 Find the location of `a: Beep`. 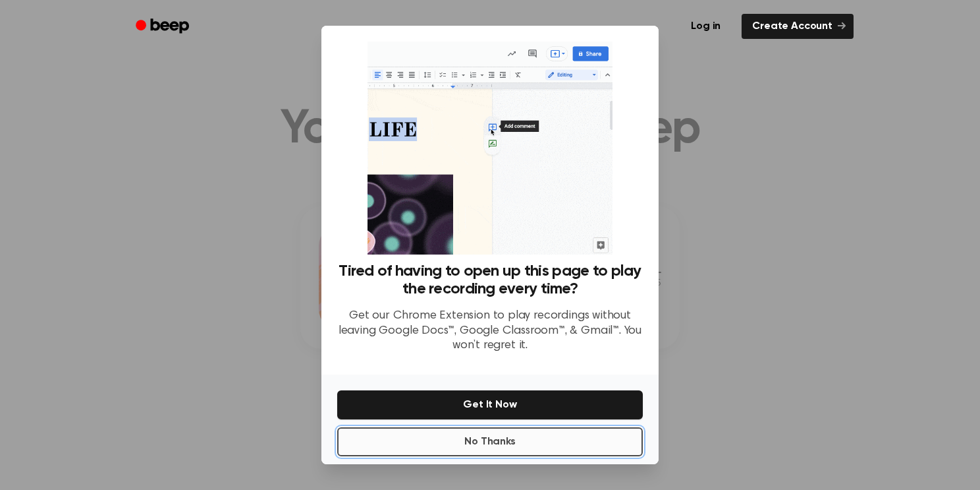

a: Beep is located at coordinates (163, 26).